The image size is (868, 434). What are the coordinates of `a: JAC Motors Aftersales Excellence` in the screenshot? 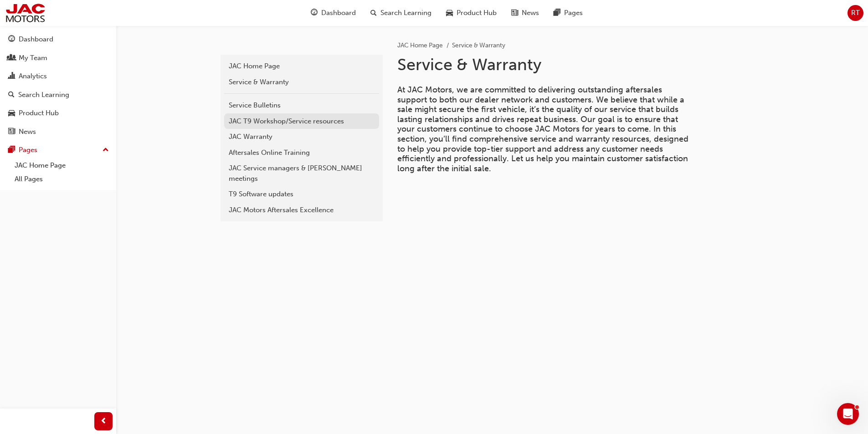 It's located at (302, 210).